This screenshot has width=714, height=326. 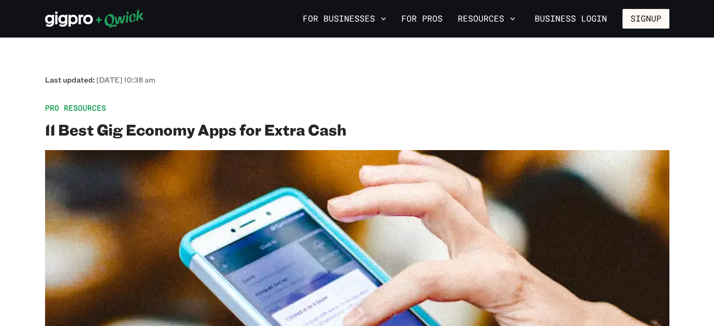 I want to click on button: For Businesses, so click(x=344, y=19).